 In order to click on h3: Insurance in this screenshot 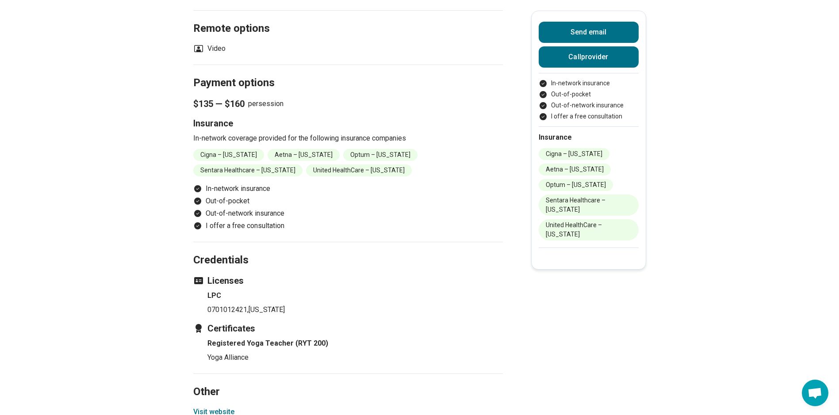, I will do `click(348, 123)`.